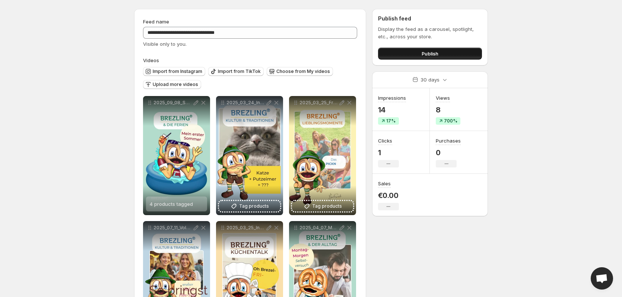 The image size is (622, 297). Describe the element at coordinates (300, 72) in the screenshot. I see `button: Choose from My videos` at that location.